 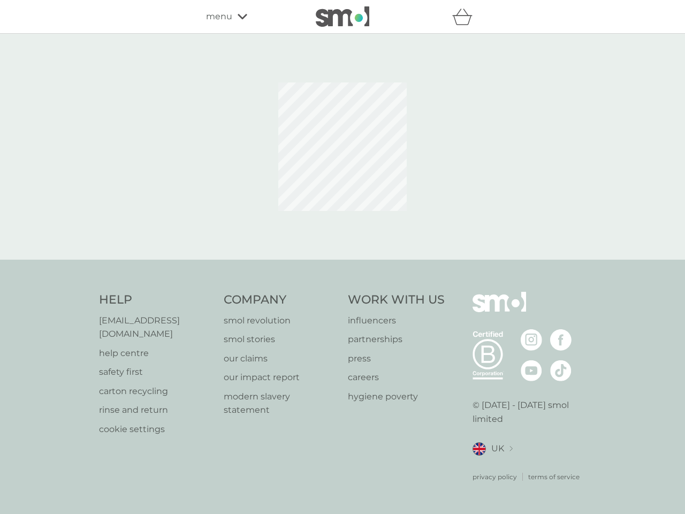 What do you see at coordinates (280, 403) in the screenshot?
I see `p: modern slavery statement` at bounding box center [280, 403].